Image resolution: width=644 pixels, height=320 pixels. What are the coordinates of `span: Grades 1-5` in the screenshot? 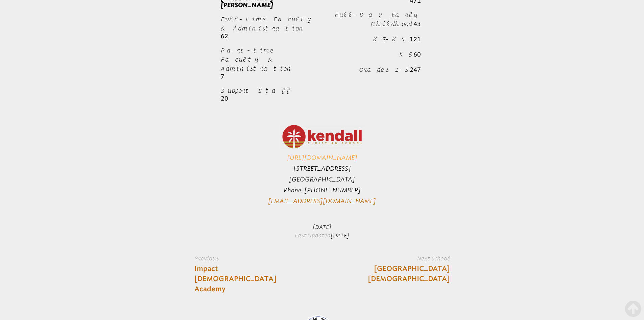 It's located at (384, 70).